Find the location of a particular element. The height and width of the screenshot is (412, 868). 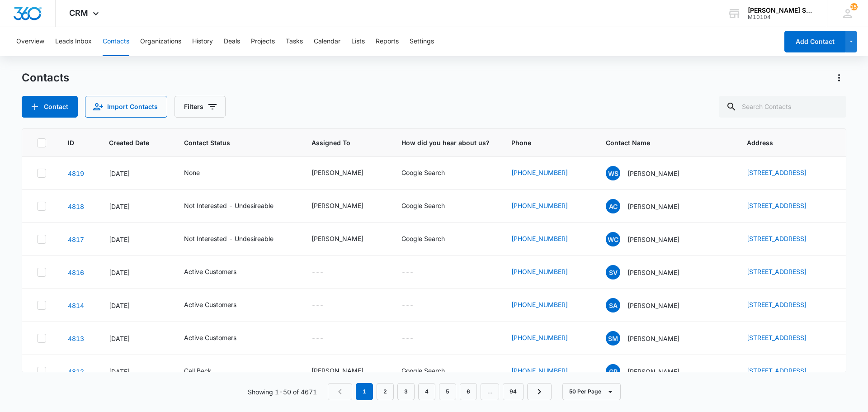

div: Address - 2668 Haddassah, Naperville, IL, 60565 - Select to Edit Field is located at coordinates (785, 272).